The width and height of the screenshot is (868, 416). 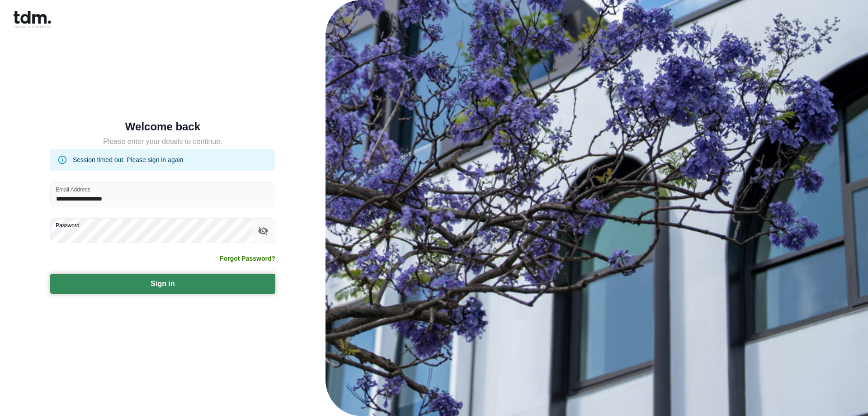 What do you see at coordinates (67, 225) in the screenshot?
I see `label: Password` at bounding box center [67, 225].